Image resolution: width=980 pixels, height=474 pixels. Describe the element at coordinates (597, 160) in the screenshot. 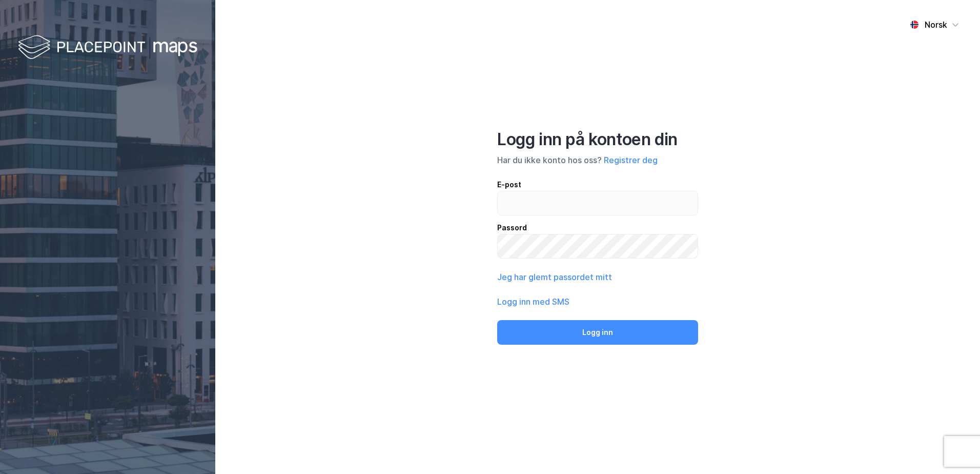

I see `div: Har du ikke konto hos oss?` at that location.